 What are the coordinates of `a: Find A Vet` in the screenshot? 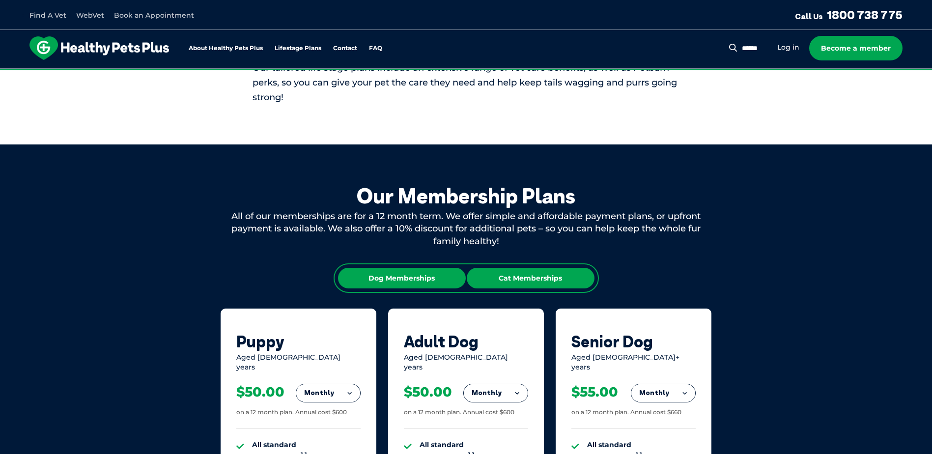 It's located at (48, 15).